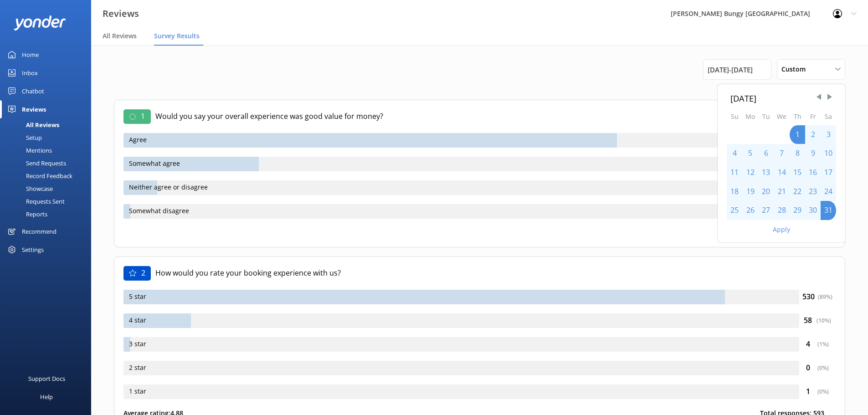  I want to click on div: 0, so click(817, 368).